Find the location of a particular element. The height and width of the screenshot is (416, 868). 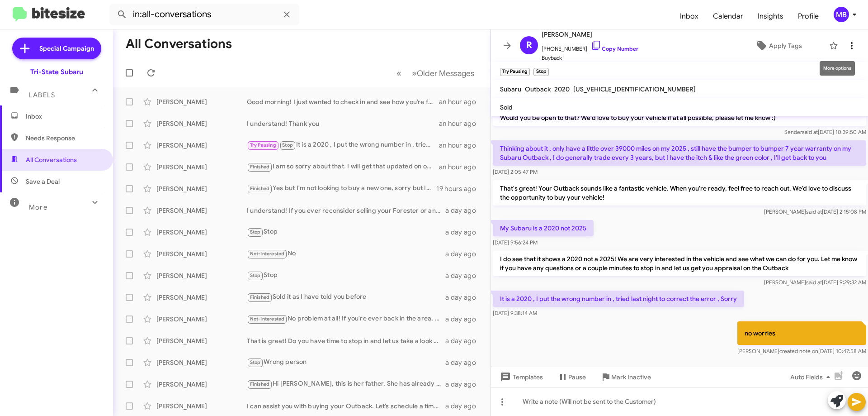

p: It is a 2020 , I put the wrong number in , tried last night to correct the error , Sorry is located at coordinates (618, 298).